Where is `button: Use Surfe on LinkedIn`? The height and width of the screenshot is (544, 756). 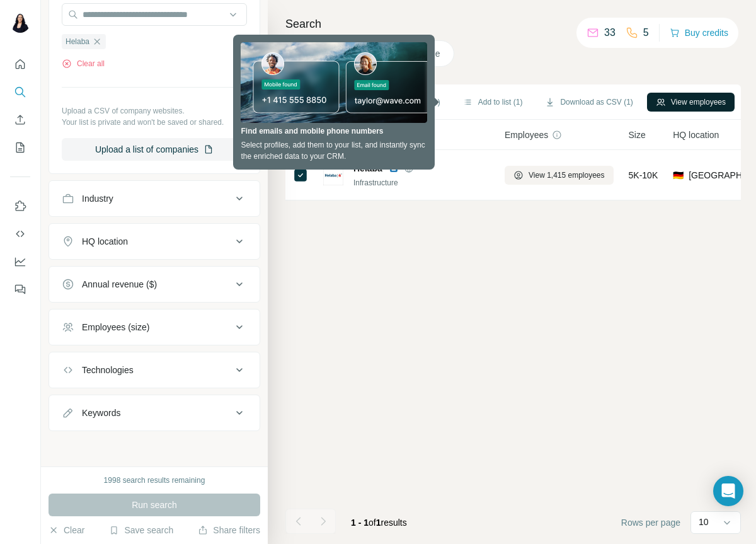
button: Use Surfe on LinkedIn is located at coordinates (20, 206).